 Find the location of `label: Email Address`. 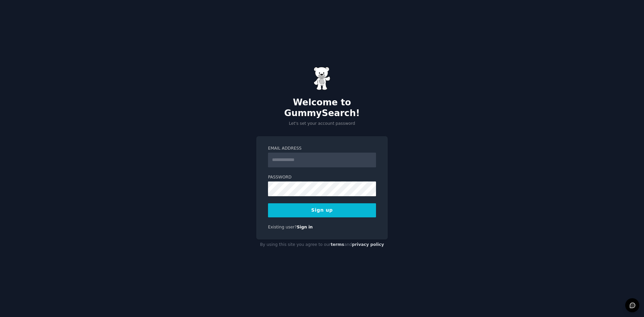

label: Email Address is located at coordinates (322, 148).